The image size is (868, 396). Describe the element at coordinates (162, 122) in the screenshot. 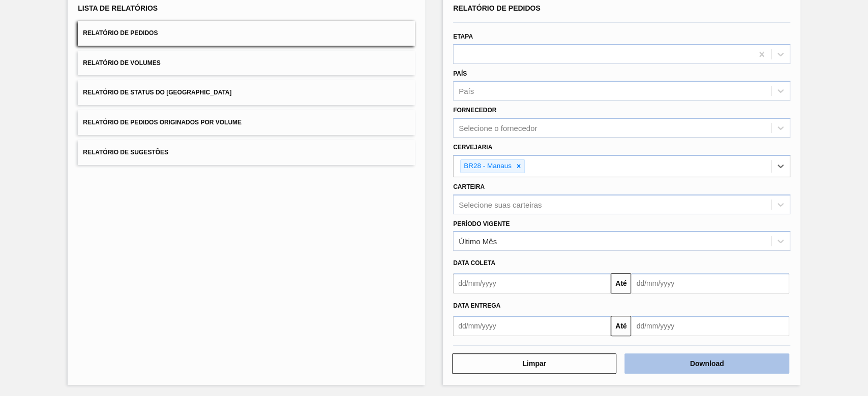

I see `span: Relatório de Pedidos Originados por Volume` at that location.